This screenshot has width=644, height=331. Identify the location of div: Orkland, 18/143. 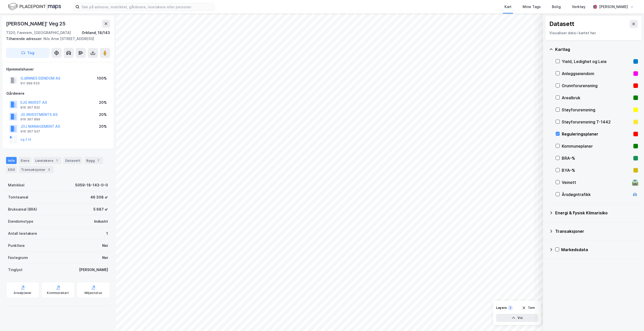
(96, 33).